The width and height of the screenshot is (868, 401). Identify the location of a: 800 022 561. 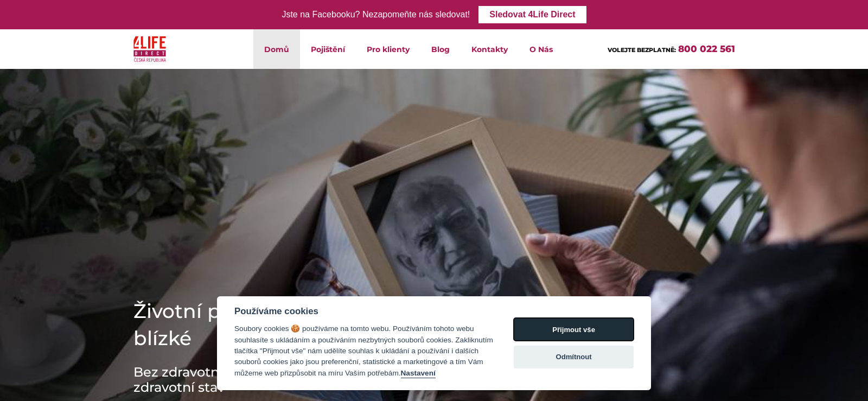
(706, 49).